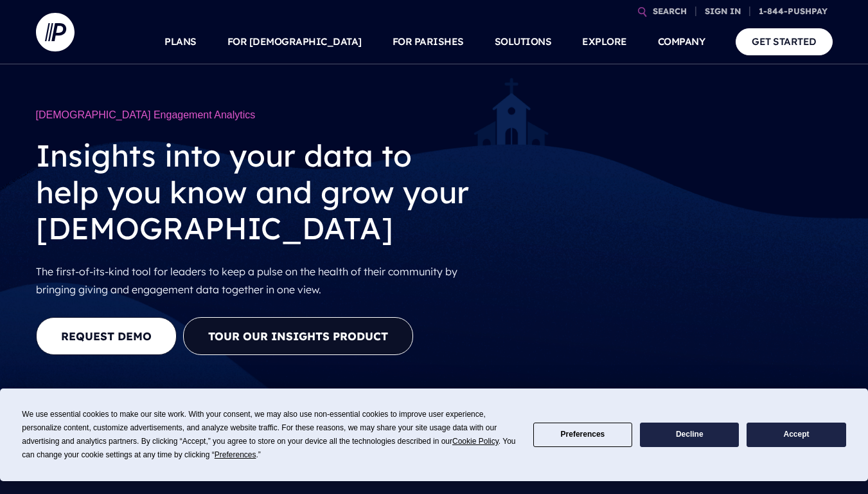 The image size is (868, 494). I want to click on a: PLANS, so click(181, 41).